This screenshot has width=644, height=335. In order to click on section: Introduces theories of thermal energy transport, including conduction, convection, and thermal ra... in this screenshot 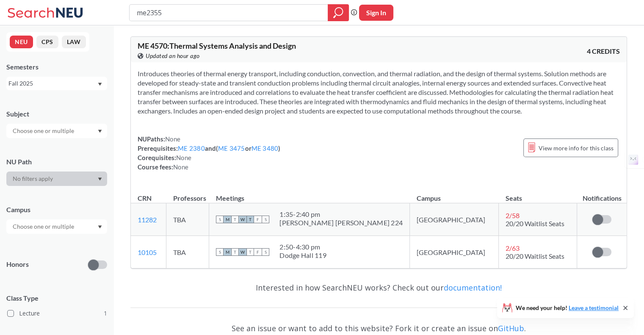, I will do `click(378, 93)`.